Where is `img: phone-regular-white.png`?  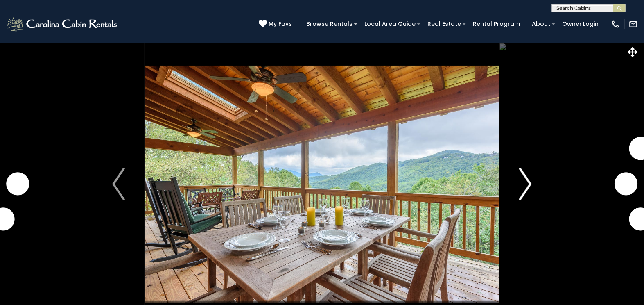
img: phone-regular-white.png is located at coordinates (616, 24).